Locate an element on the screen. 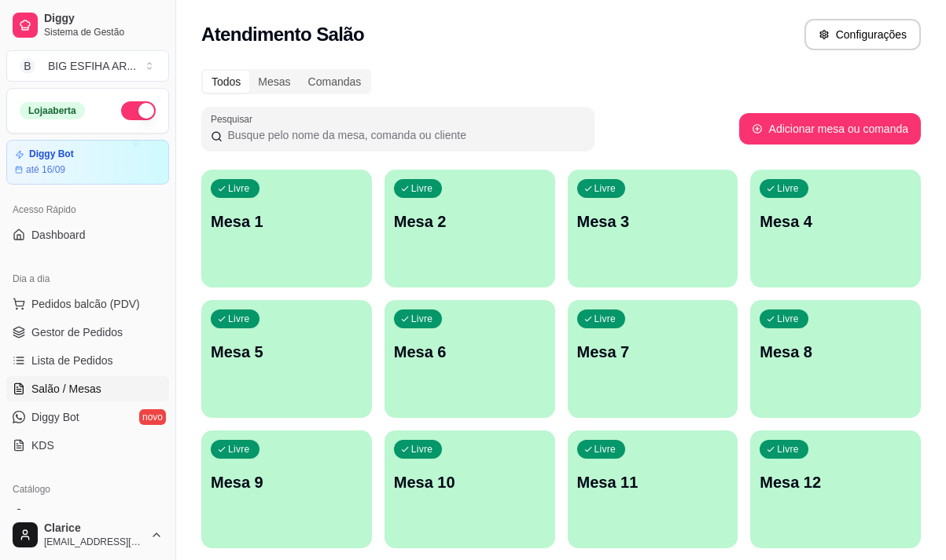 The width and height of the screenshot is (946, 560). span: Pedidos balcão (PDV) is located at coordinates (86, 305).